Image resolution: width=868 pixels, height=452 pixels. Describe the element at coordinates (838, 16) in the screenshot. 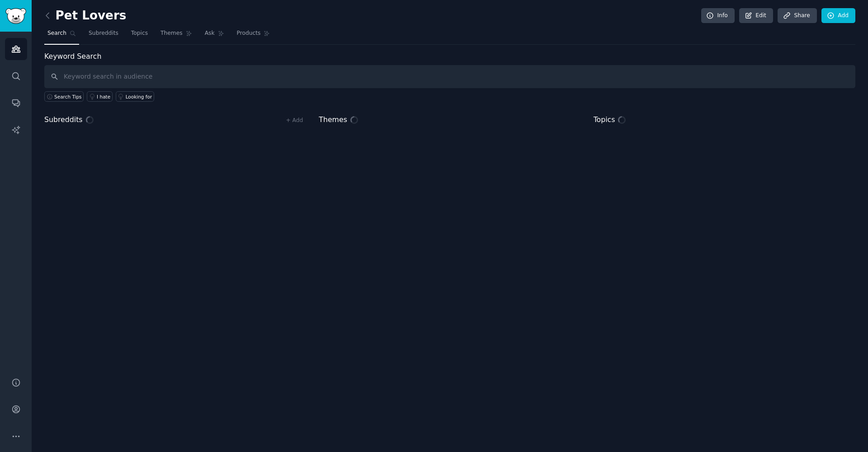

I see `a: Add` at that location.